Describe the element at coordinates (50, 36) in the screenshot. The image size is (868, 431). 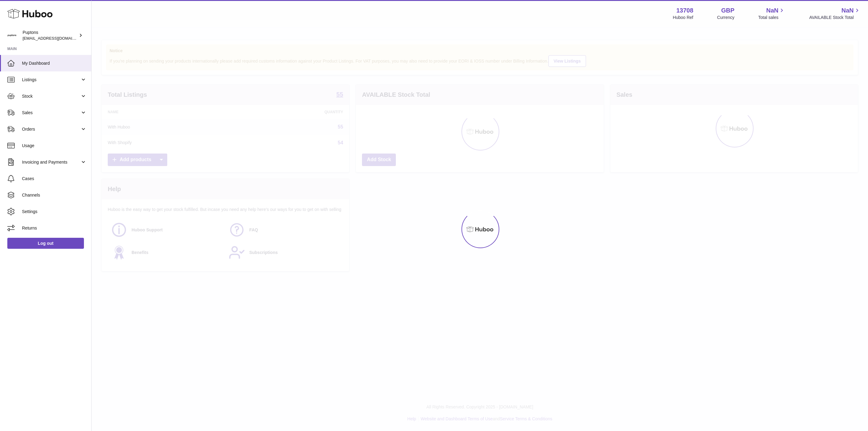
I see `div: Puptons` at that location.